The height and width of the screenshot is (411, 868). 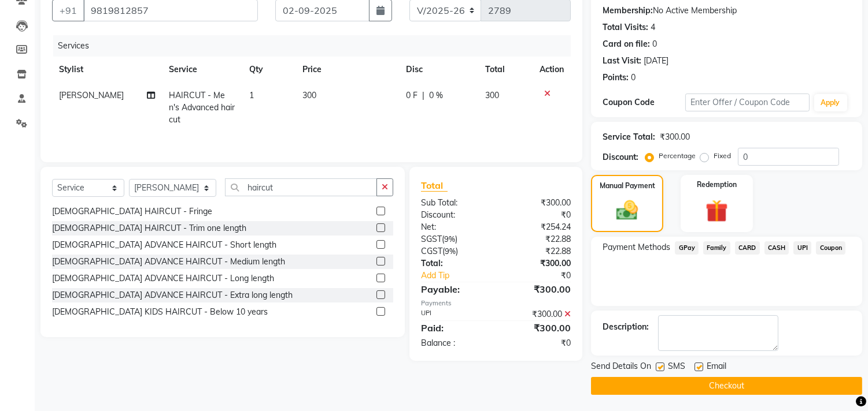 I want to click on button: Checkout, so click(x=727, y=386).